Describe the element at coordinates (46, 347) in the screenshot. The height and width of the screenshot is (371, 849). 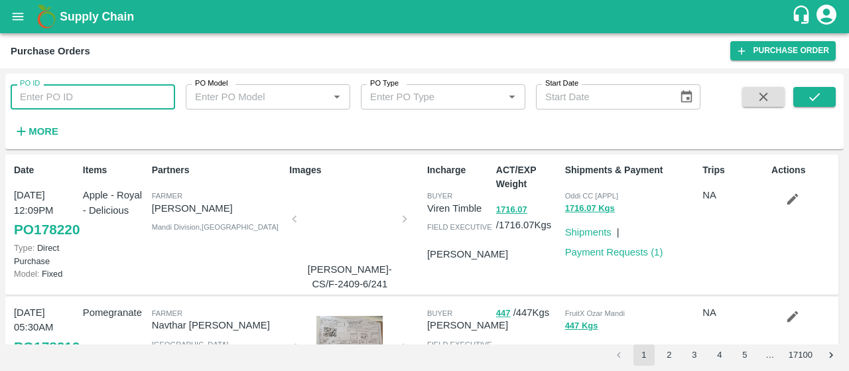
I see `a: PO178219` at that location.